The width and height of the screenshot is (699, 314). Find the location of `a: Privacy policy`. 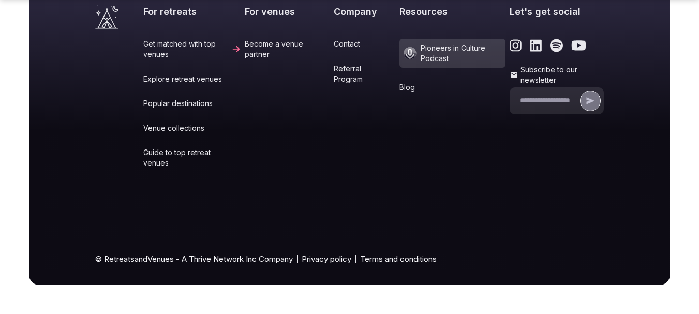

a: Privacy policy is located at coordinates (326, 259).